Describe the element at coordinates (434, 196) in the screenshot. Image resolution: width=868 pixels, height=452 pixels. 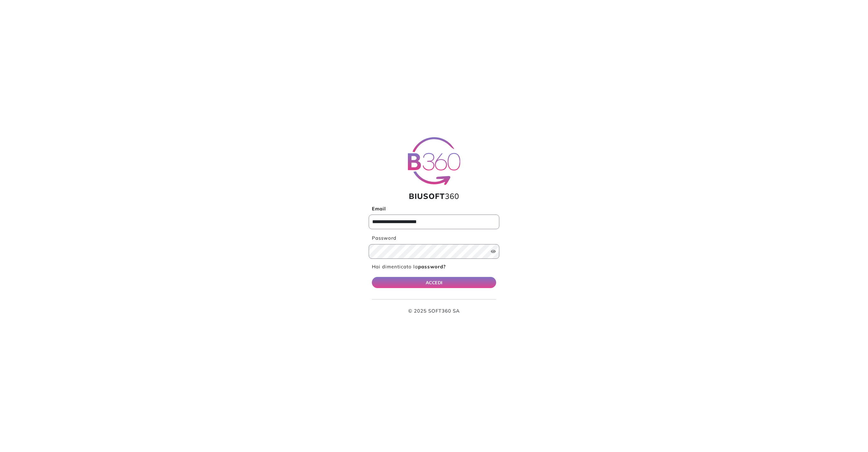
I see `h1: 360` at that location.